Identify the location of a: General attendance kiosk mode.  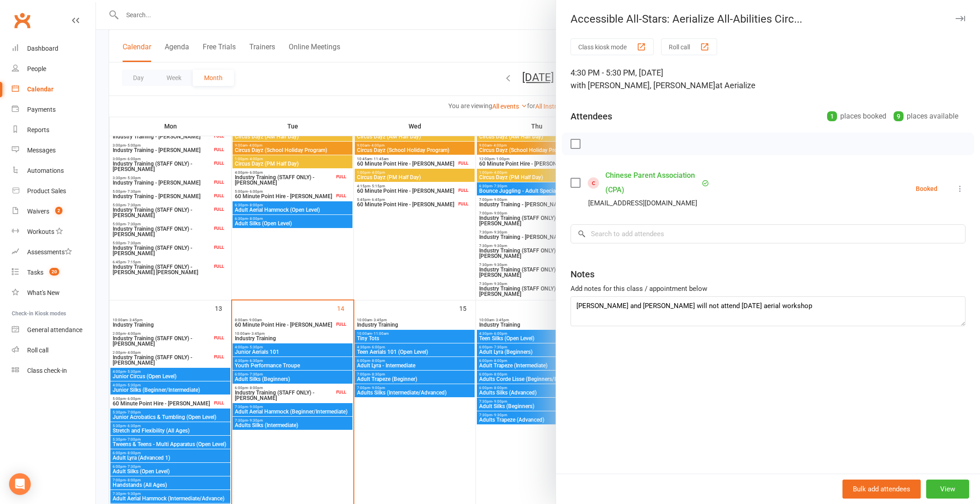
(53, 330).